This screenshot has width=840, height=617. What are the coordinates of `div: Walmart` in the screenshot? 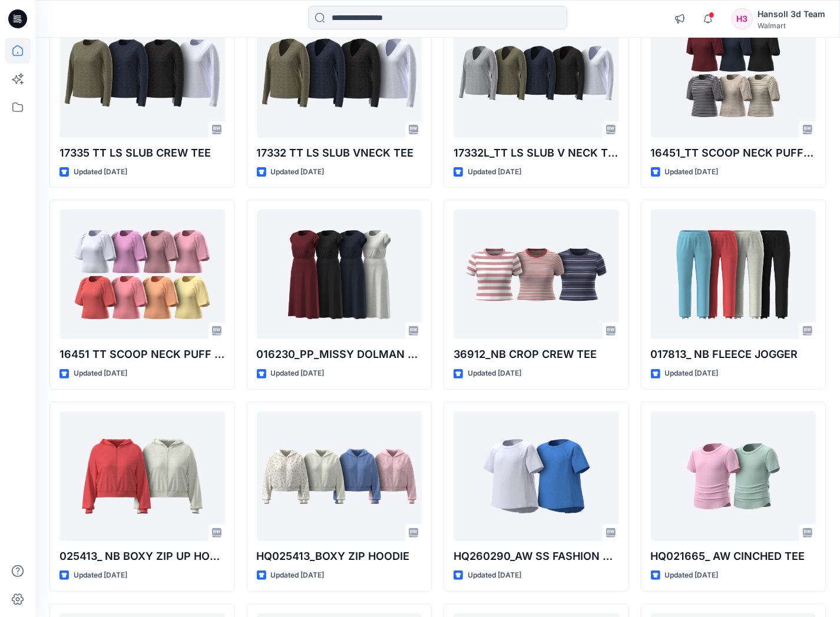 It's located at (791, 25).